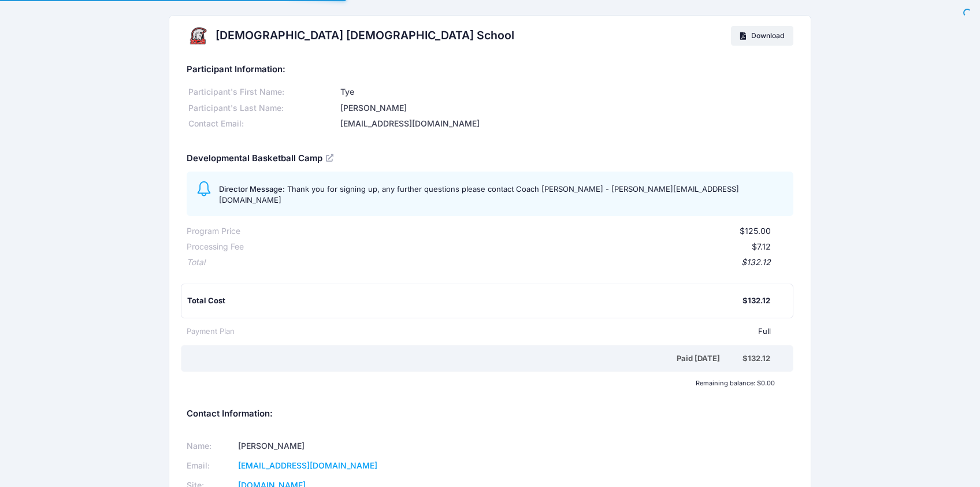  Describe the element at coordinates (263, 108) in the screenshot. I see `div: Participant's Last Name:` at that location.